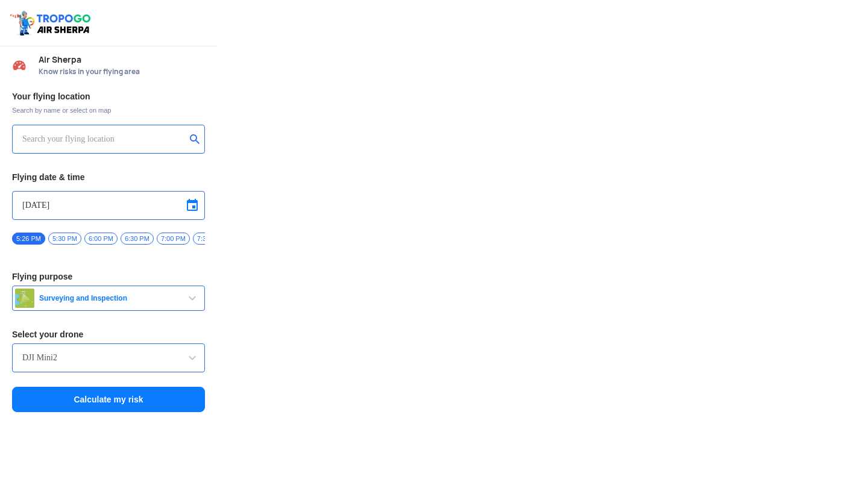 The image size is (868, 488). Describe the element at coordinates (108, 334) in the screenshot. I see `h3: Select your drone` at that location.